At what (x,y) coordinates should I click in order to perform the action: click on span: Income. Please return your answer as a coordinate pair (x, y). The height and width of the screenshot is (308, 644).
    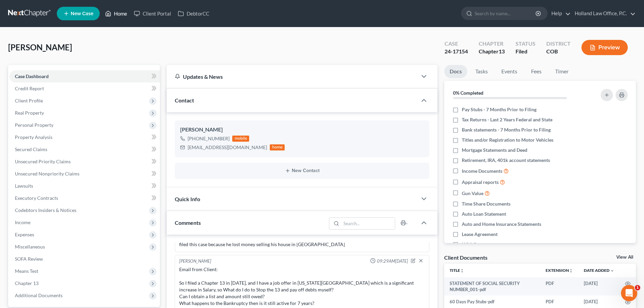
    Looking at the image, I should click on (22, 222).